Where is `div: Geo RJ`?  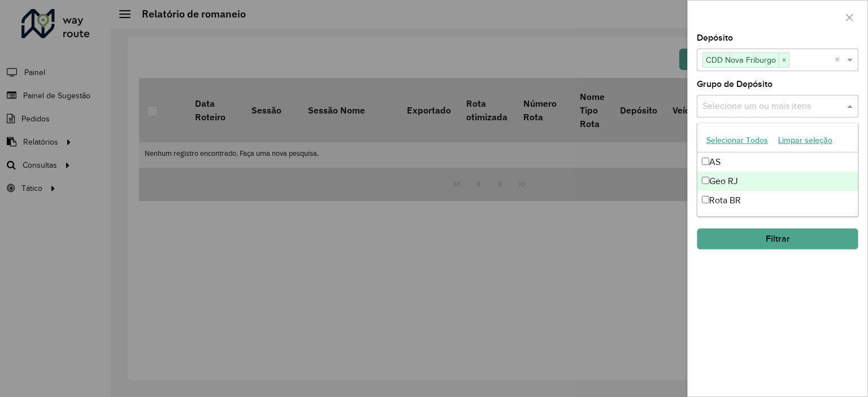
div: Geo RJ is located at coordinates (778, 182).